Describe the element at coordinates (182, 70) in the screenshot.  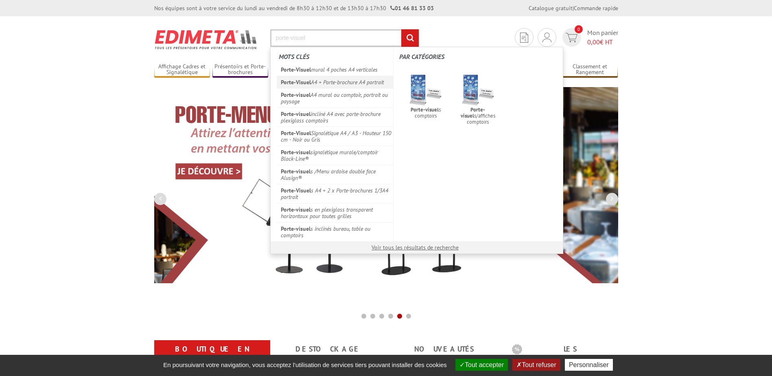
I see `a: Affichage Cadres et Signalétique` at that location.